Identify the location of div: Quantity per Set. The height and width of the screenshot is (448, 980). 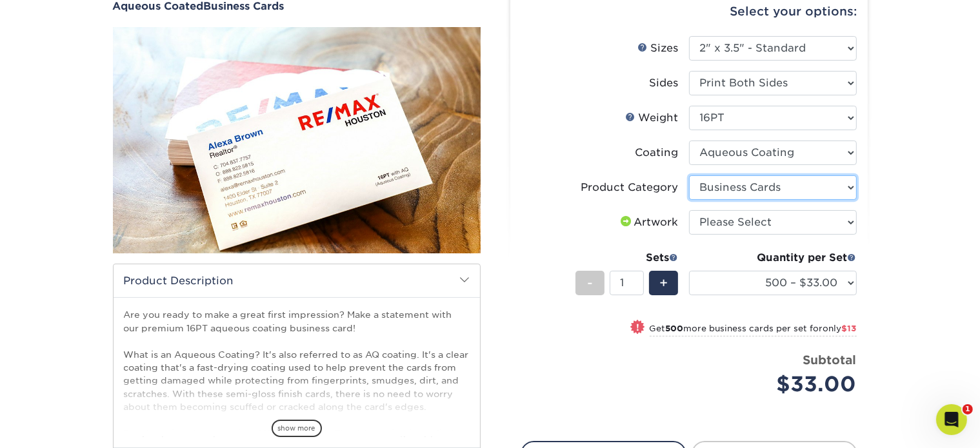
(773, 258).